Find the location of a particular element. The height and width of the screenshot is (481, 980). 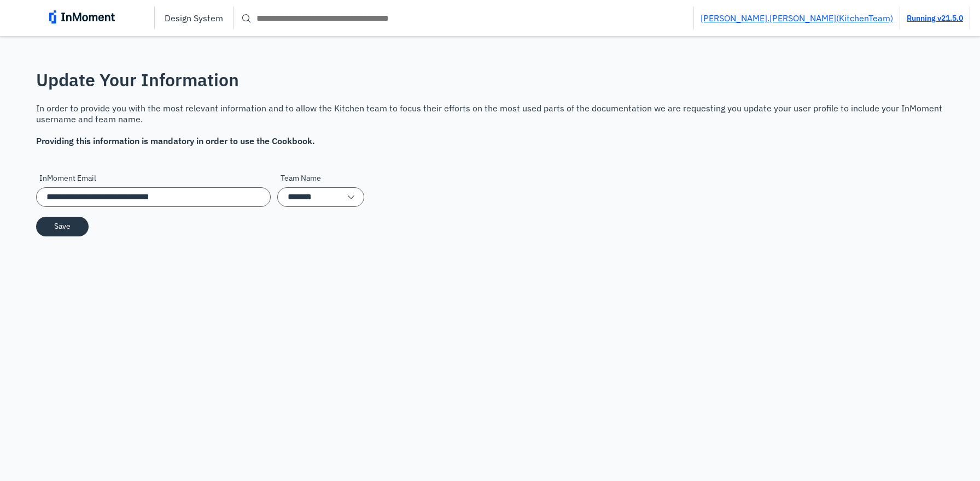

p: Design System is located at coordinates (194, 18).